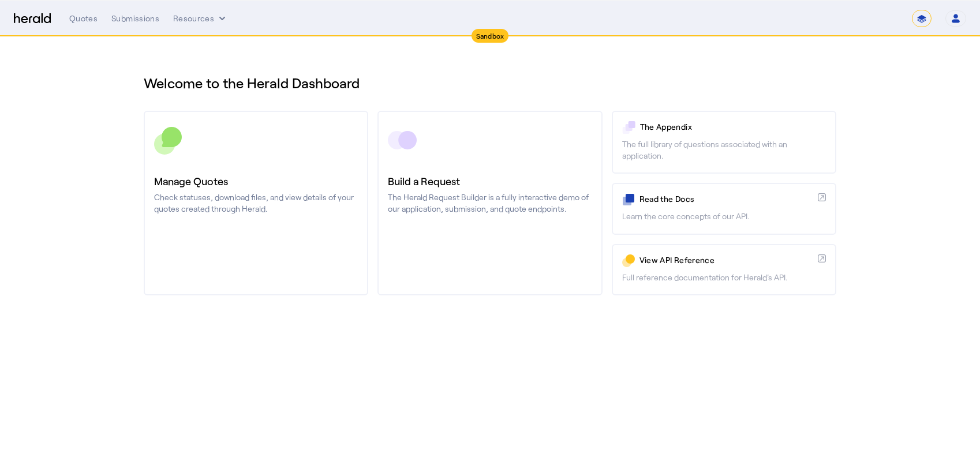  What do you see at coordinates (255, 203) in the screenshot?
I see `p: Check statuses, download files, and view details of your quotes created through Herald.` at bounding box center [255, 203].